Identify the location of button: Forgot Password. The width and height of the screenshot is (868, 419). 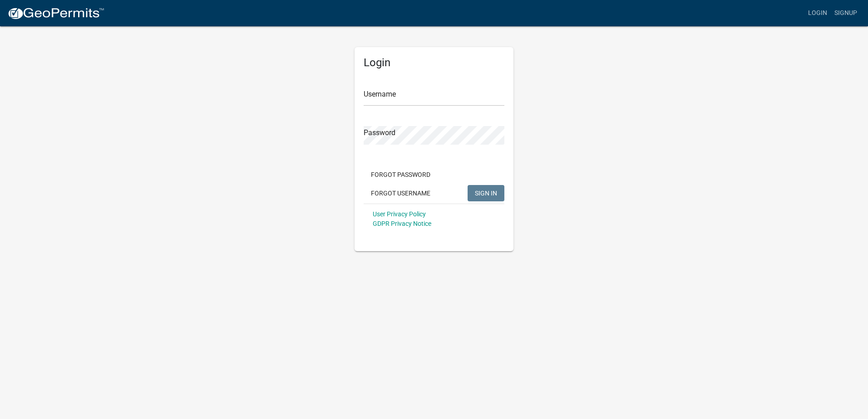
(401, 175).